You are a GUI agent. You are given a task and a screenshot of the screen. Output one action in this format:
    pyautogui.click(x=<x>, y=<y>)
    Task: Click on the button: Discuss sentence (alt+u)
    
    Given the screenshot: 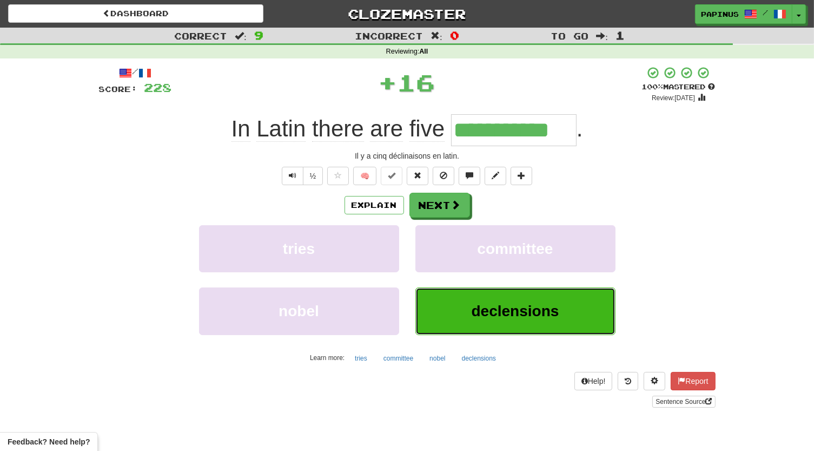 What is the action you would take?
    pyautogui.click(x=469, y=176)
    